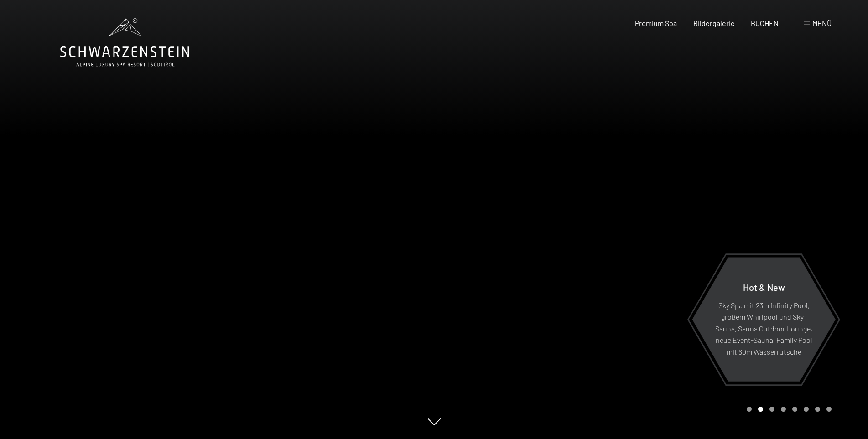  Describe the element at coordinates (764, 286) in the screenshot. I see `span: Hot & New` at that location.